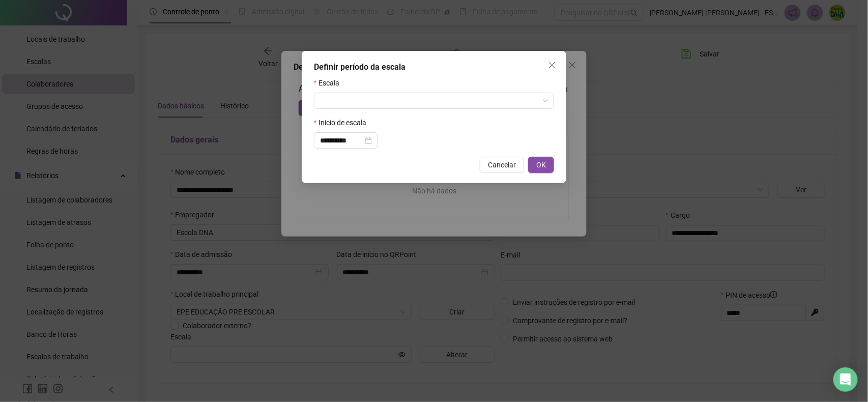 Image resolution: width=868 pixels, height=402 pixels. Describe the element at coordinates (541, 164) in the screenshot. I see `button: OK` at that location.